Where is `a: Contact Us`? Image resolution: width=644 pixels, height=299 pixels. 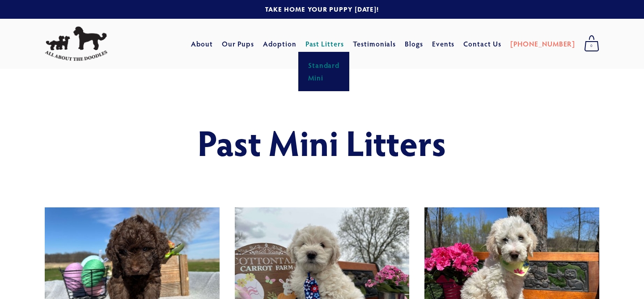 a: Contact Us is located at coordinates (482, 44).